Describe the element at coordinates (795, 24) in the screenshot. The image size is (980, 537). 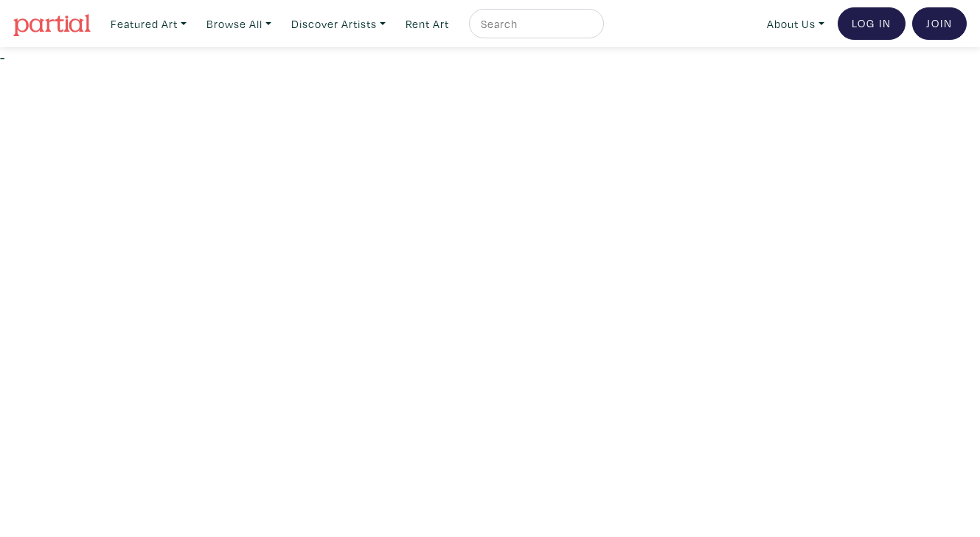
I see `a: About Us` at that location.